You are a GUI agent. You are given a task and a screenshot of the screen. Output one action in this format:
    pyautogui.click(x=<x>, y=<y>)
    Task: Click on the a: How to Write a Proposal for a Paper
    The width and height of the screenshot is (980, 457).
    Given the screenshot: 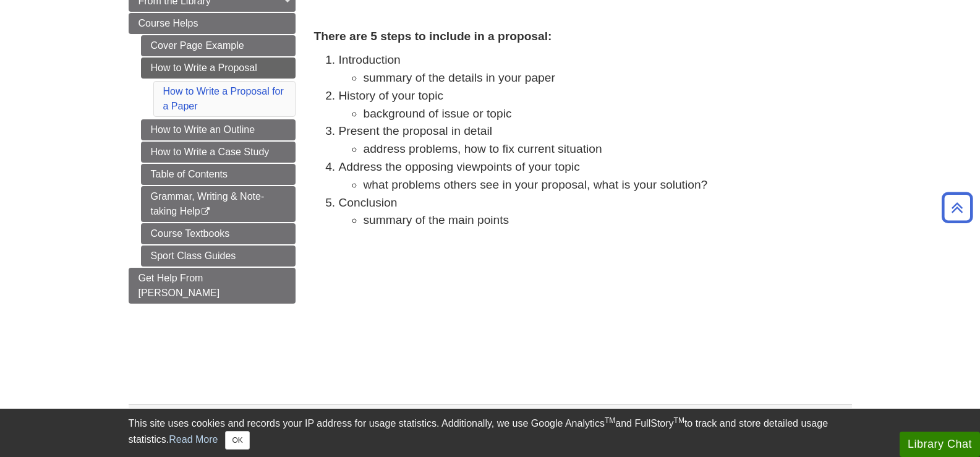 What is the action you would take?
    pyautogui.click(x=223, y=98)
    